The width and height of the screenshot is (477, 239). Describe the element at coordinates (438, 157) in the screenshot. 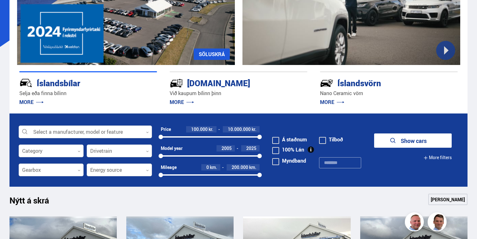

I see `button: More filters` at that location.